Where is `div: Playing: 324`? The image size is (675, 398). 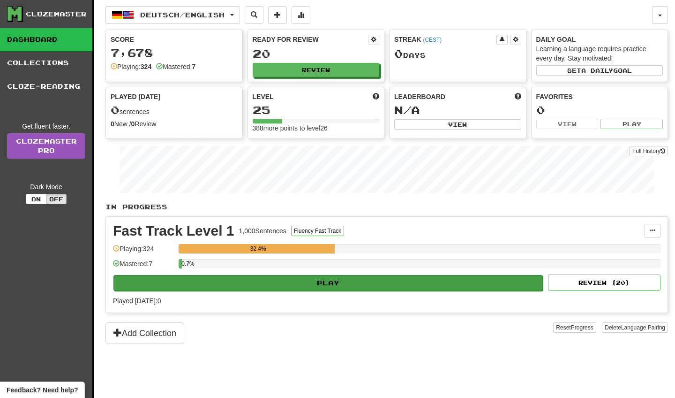
div: Playing: 324 is located at coordinates (143, 251).